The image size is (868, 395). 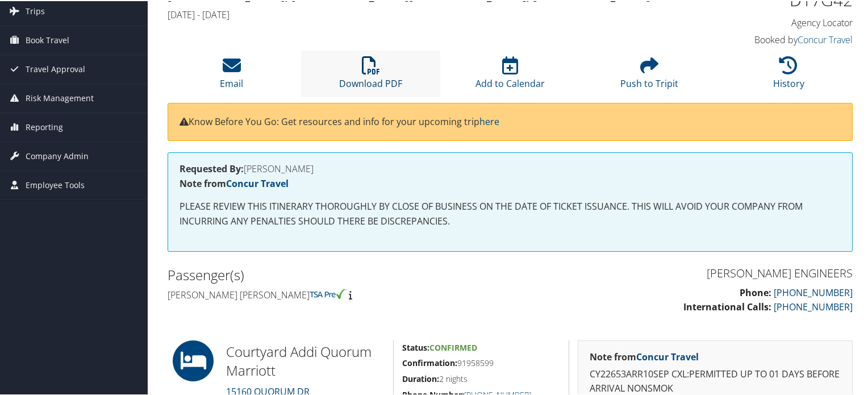 I want to click on span: Book Travel, so click(x=47, y=39).